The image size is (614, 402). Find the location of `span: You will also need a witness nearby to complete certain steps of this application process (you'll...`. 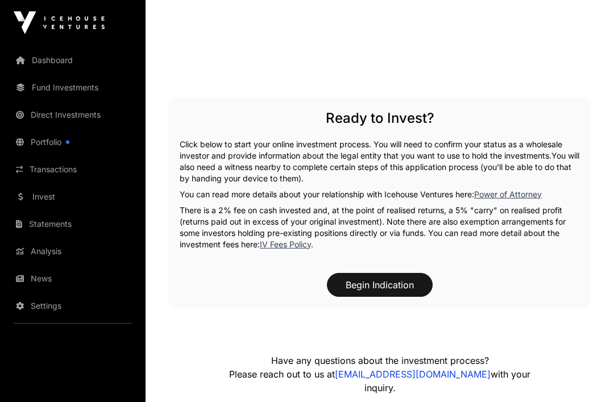

span: You will also need a witness nearby to complete certain steps of this application process (you'll... is located at coordinates (379, 167).